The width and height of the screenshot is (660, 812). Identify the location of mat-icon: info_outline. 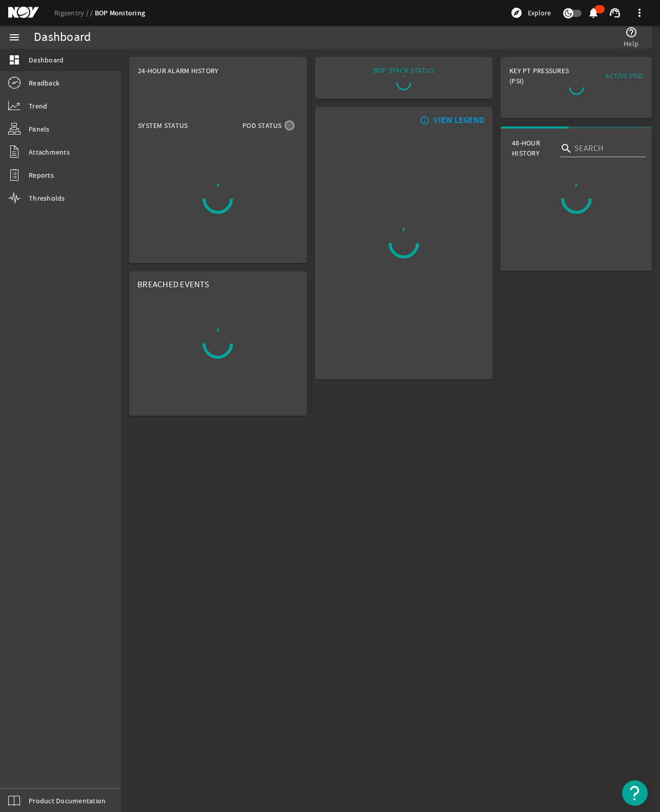
(424, 120).